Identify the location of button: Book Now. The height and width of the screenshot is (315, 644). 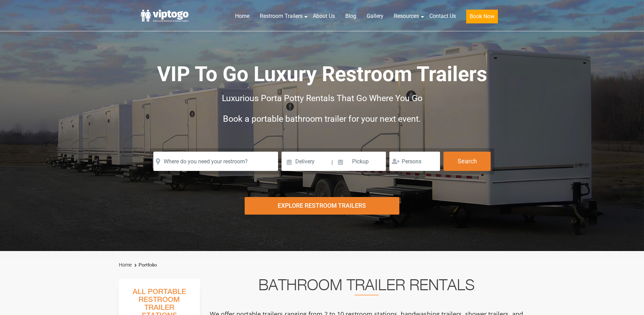
(482, 16).